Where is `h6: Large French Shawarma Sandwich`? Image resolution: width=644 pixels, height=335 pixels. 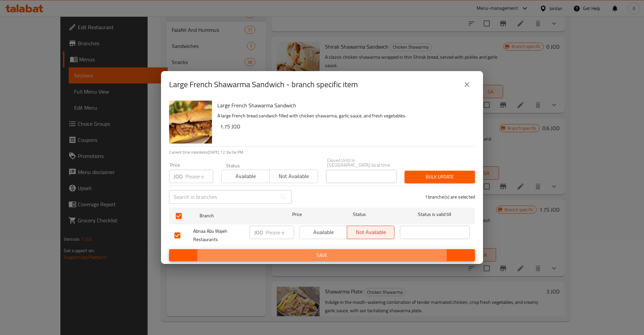 h6: Large French Shawarma Sandwich is located at coordinates (343, 105).